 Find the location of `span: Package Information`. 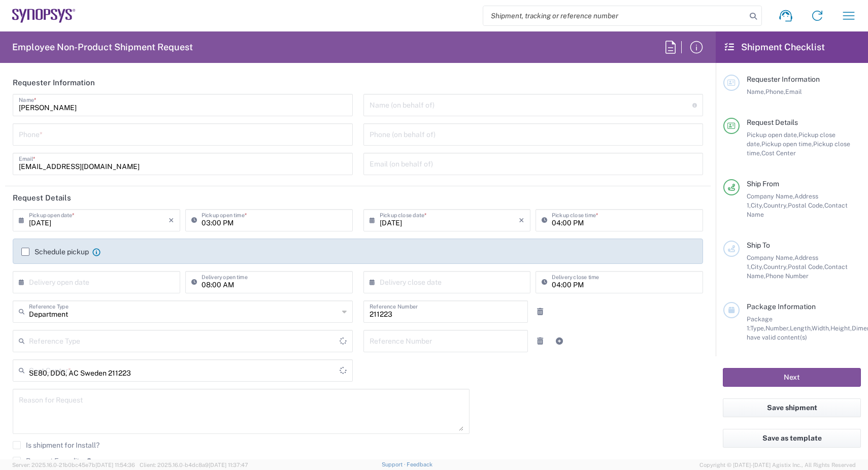

span: Package Information is located at coordinates (781, 307).